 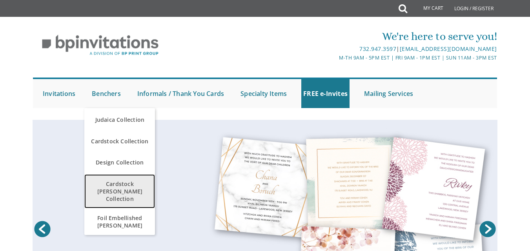 I want to click on div: M-Th 9am - 5pm EST | Fri 9am - 1pm EST | Sun 11am - 3pm EST, so click(x=342, y=58).